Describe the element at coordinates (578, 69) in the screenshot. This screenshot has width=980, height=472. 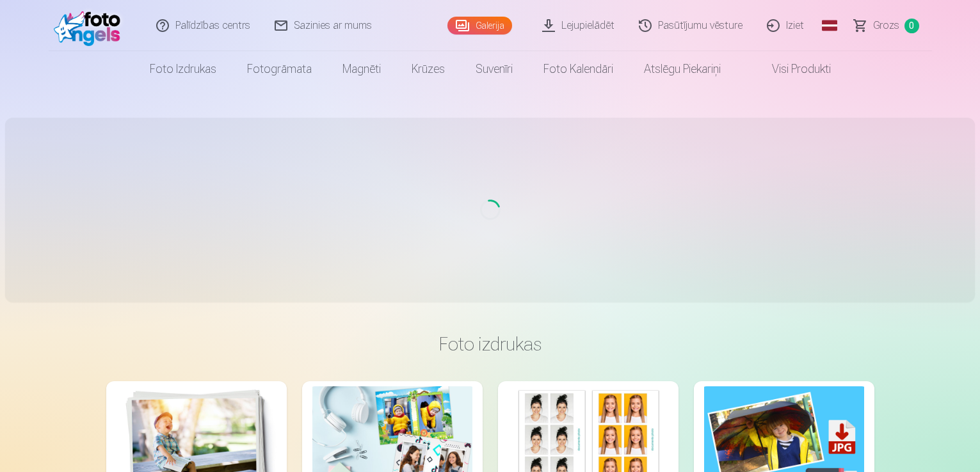
I see `a: Foto kalendāri` at that location.